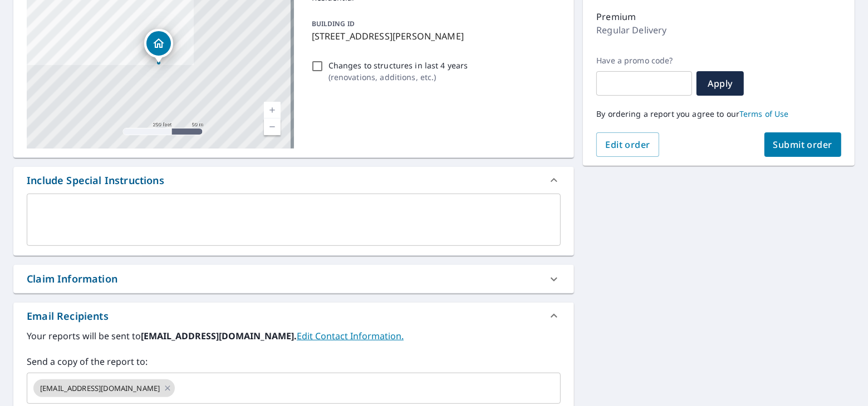 This screenshot has height=406, width=868. I want to click on button: Edit order, so click(627, 145).